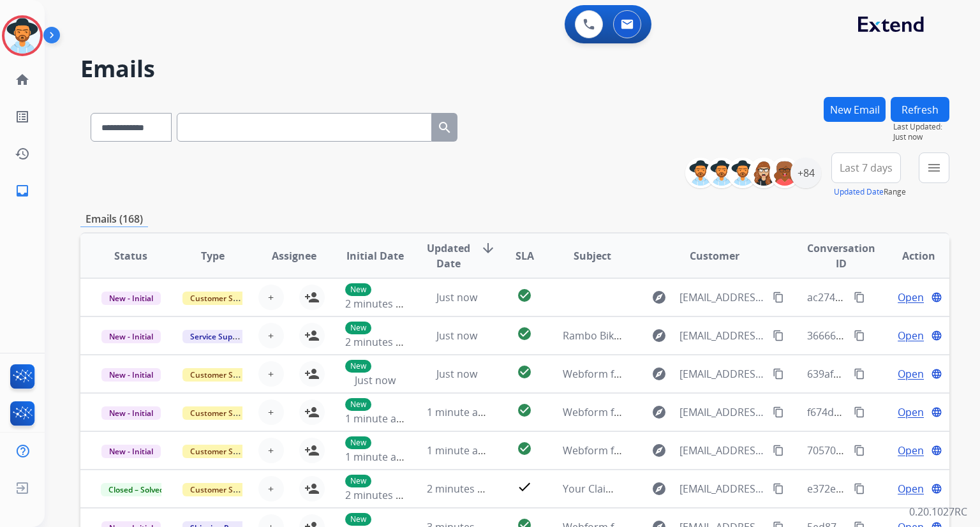 This screenshot has height=527, width=980. I want to click on span: Your Claim with Extend, so click(618, 489).